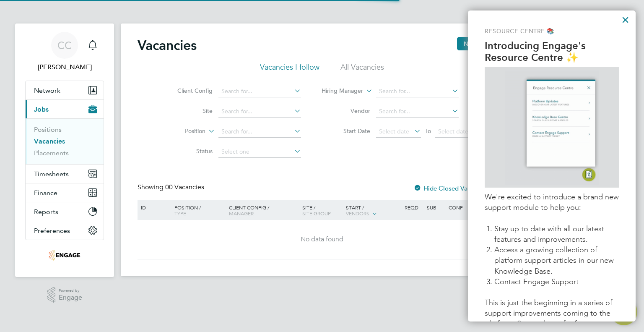 Image resolution: width=644 pixels, height=332 pixels. I want to click on span: Network, so click(47, 90).